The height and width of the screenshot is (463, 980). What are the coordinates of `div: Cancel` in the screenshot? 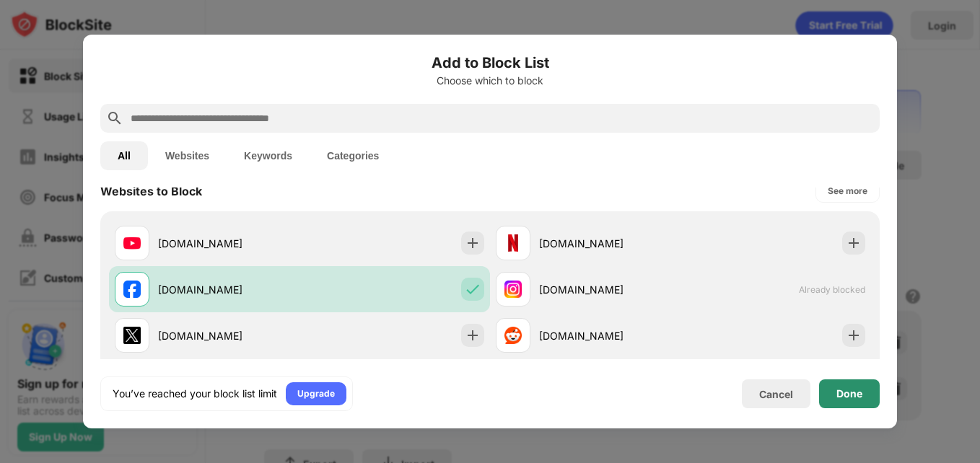 It's located at (776, 394).